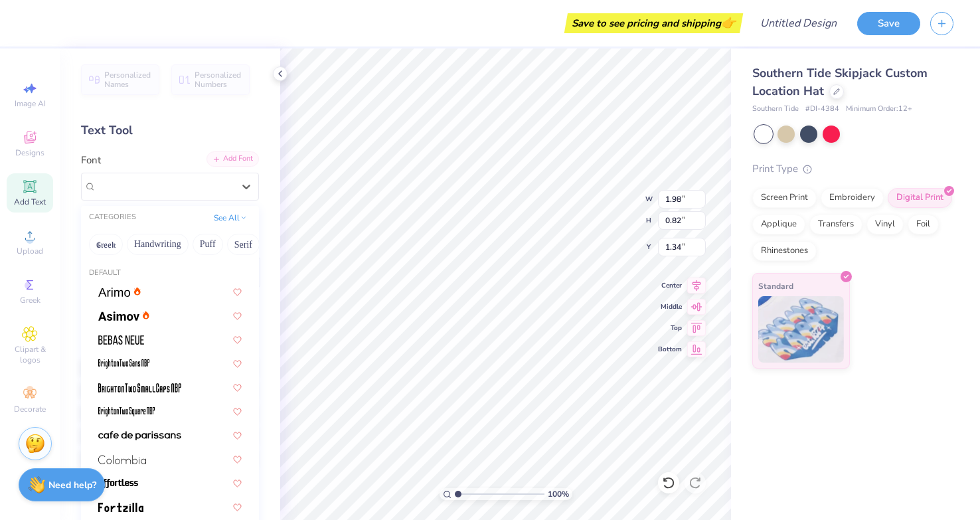 This screenshot has height=520, width=980. What do you see at coordinates (853, 168) in the screenshot?
I see `div: Print Type` at bounding box center [853, 168].